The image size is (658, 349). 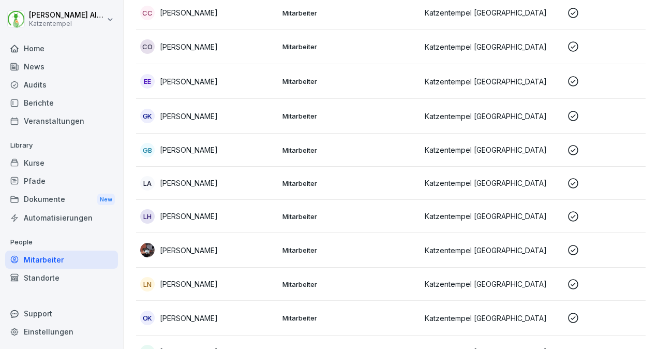 What do you see at coordinates (62, 199) in the screenshot?
I see `a: DokumenteNew` at bounding box center [62, 199].